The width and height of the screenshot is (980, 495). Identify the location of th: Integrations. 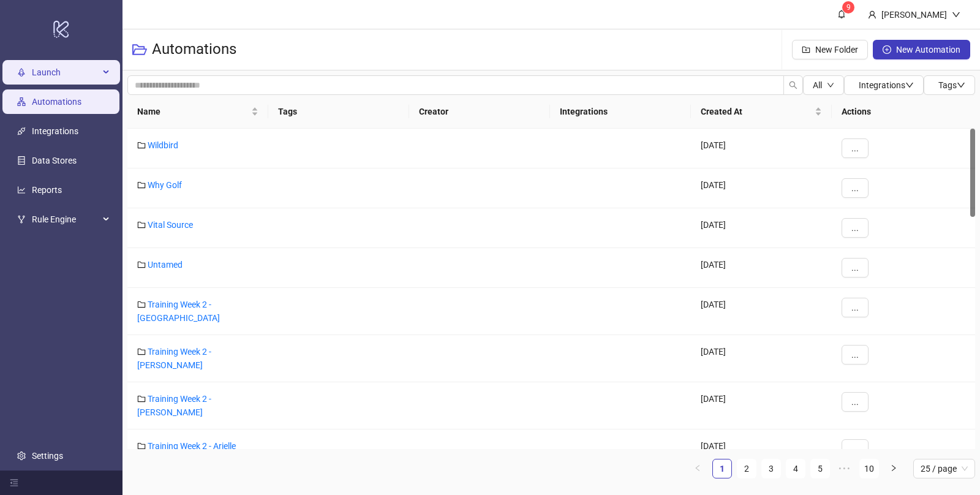
(621, 111).